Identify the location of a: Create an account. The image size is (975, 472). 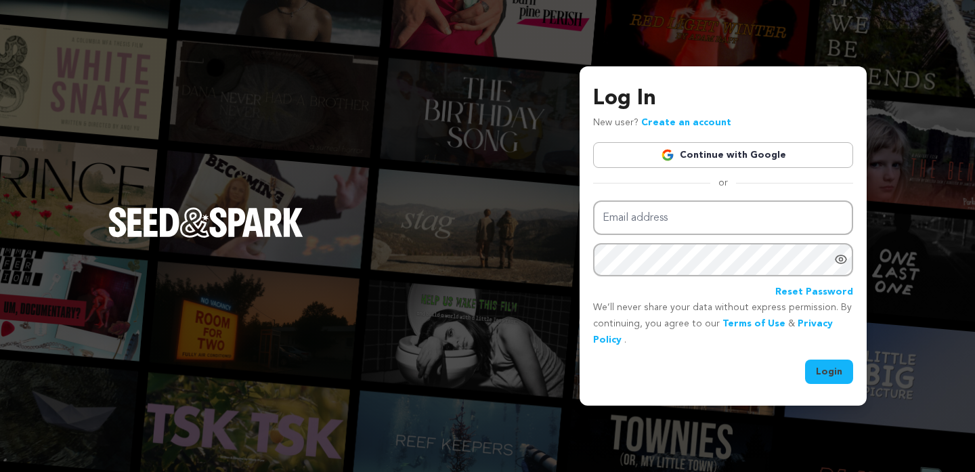
(686, 123).